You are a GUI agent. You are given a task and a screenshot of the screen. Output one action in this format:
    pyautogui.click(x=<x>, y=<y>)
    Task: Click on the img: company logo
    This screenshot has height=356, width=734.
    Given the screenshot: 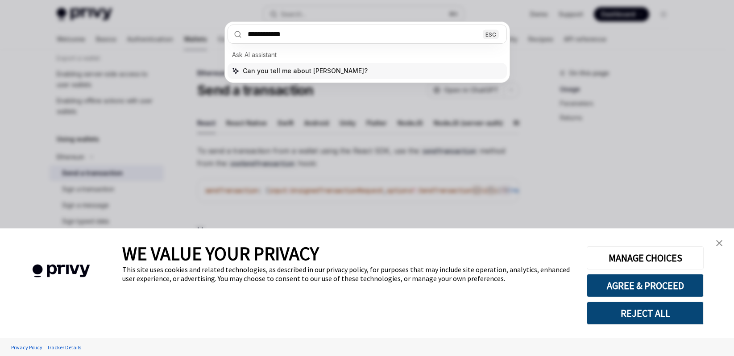 What is the action you would take?
    pyautogui.click(x=61, y=271)
    